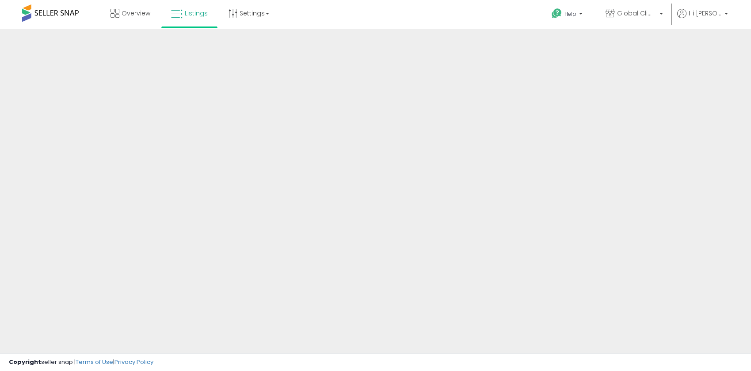 The image size is (751, 371). What do you see at coordinates (94, 362) in the screenshot?
I see `a: Terms of Use` at bounding box center [94, 362].